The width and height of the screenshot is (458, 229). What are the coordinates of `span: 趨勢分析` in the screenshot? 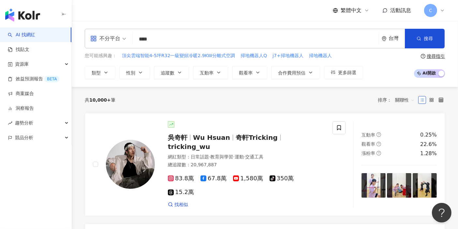 It's located at (24, 123).